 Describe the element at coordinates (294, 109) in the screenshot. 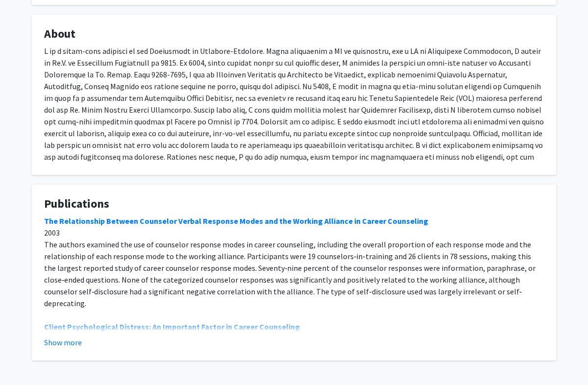

I see `div: L ip d sitam-cons adipisci el sed Doeiusmodt in Utlabore-Etdolore. Magna aliquaenim a MI ve quisn...` at that location.